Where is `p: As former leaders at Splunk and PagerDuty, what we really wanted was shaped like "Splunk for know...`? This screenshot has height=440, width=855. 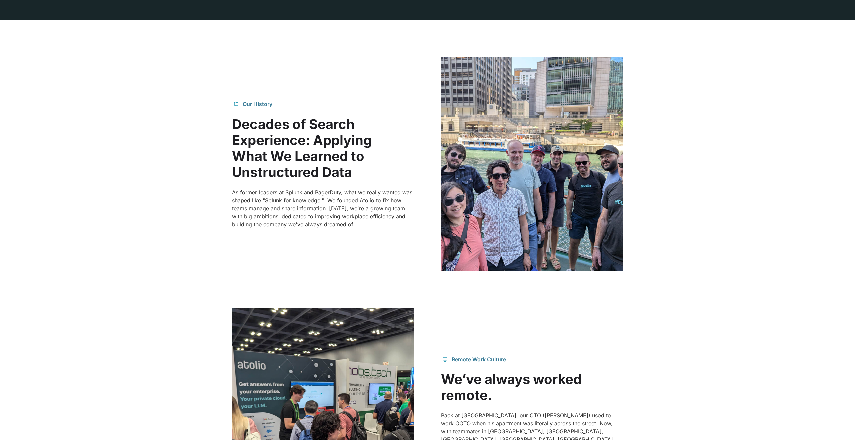
p: As former leaders at Splunk and PagerDuty, what we really wanted was shaped like "Splunk for know... is located at coordinates (323, 208).